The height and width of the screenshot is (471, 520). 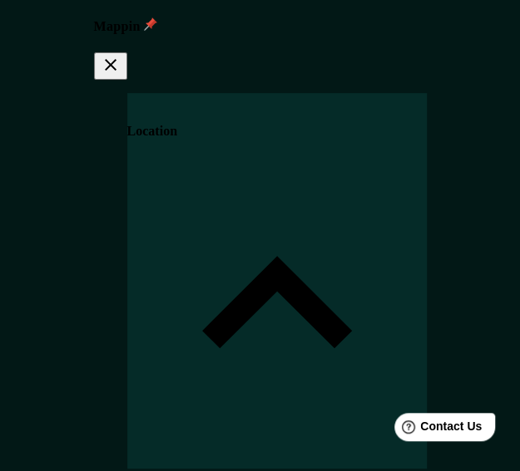 What do you see at coordinates (152, 131) in the screenshot?
I see `h4: Location` at bounding box center [152, 131].